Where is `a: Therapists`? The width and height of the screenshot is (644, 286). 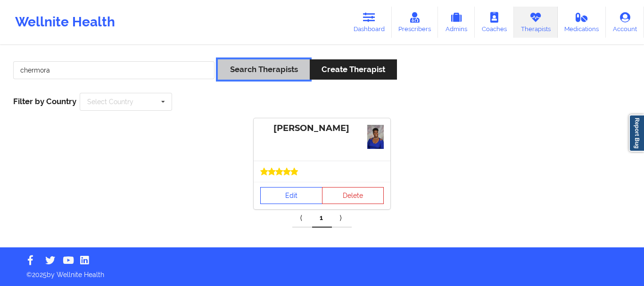 a: Therapists is located at coordinates (536, 22).